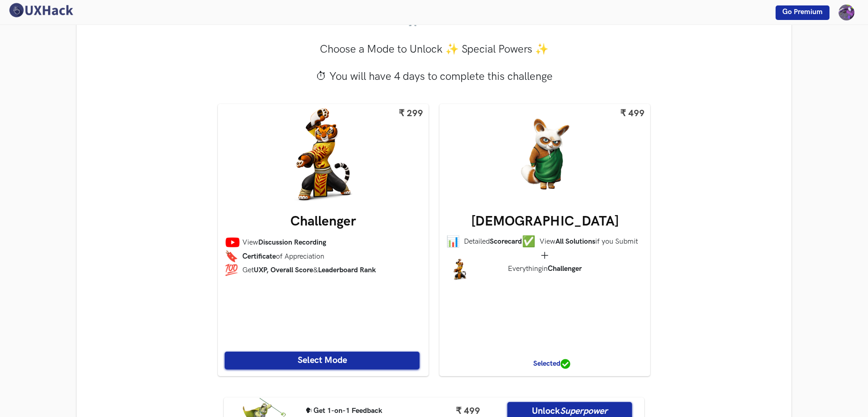 The image size is (868, 417). Describe the element at coordinates (551, 364) in the screenshot. I see `span: Selected` at that location.